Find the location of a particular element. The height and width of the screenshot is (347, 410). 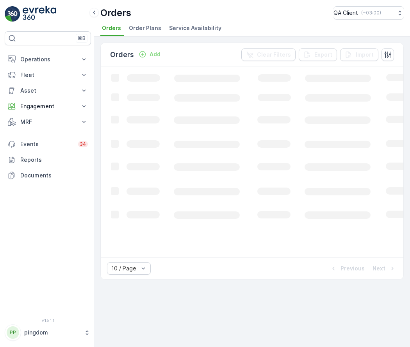

a: Reports is located at coordinates (48, 160).